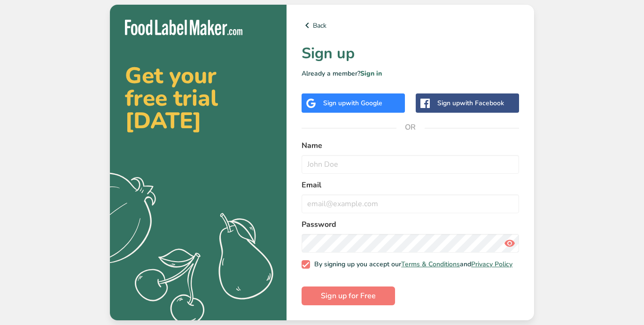 Image resolution: width=644 pixels, height=325 pixels. I want to click on label: Name, so click(410, 145).